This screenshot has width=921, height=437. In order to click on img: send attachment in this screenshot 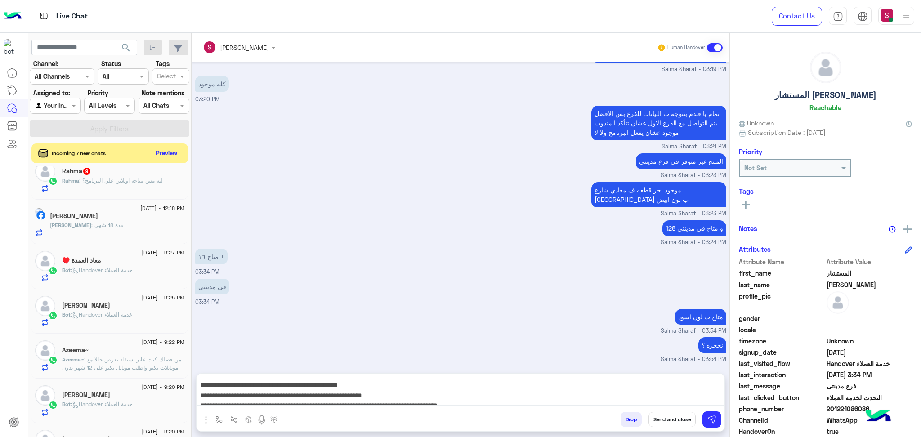, I will do `click(206, 420)`.